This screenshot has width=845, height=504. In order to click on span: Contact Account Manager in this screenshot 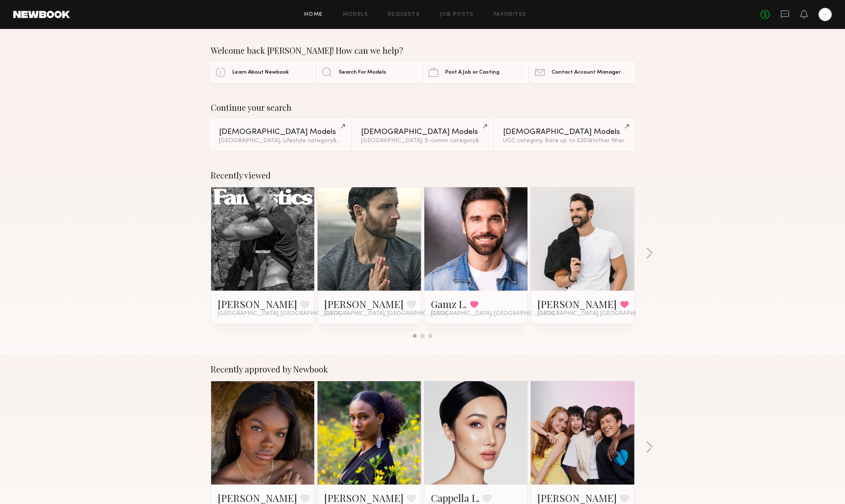, I will do `click(586, 72)`.